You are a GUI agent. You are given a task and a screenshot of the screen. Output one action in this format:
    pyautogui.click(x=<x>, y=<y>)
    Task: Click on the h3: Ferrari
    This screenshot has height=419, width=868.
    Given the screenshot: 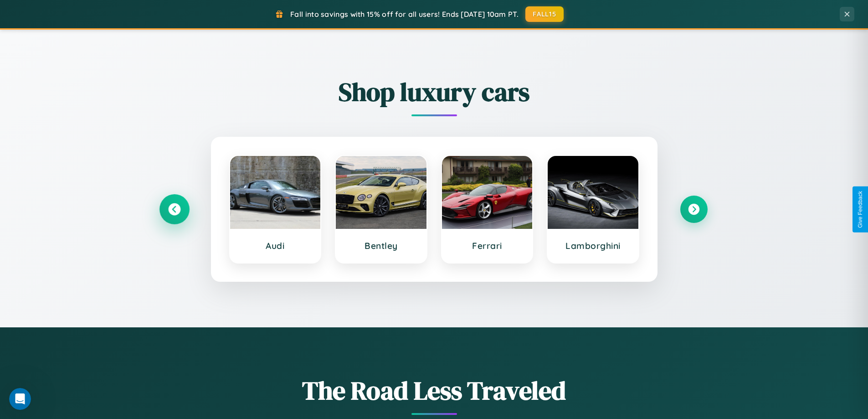 What is the action you would take?
    pyautogui.click(x=487, y=246)
    